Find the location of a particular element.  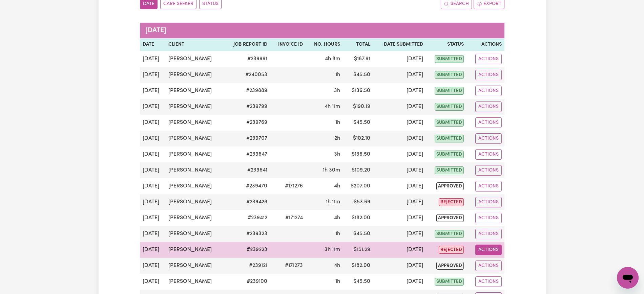

td: # 239412 is located at coordinates (247, 218).